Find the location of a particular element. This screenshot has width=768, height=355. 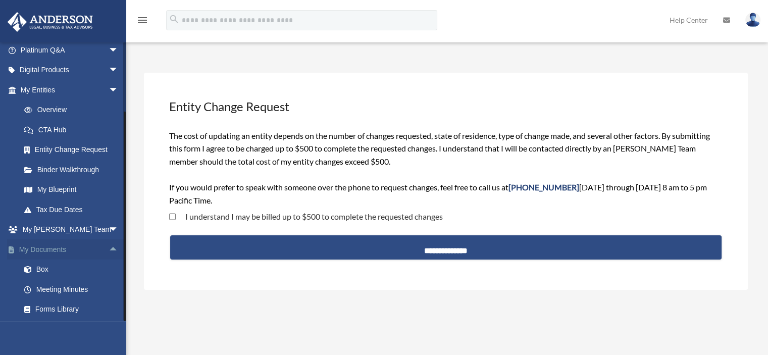

span: The cost of updating an entity depends on the number of changes requested, state of residence, ty... is located at coordinates (440, 168).